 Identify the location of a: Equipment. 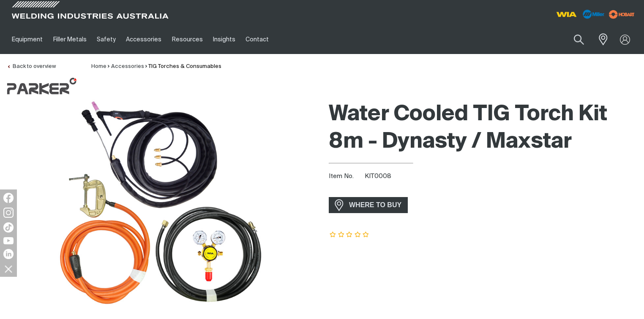
(27, 39).